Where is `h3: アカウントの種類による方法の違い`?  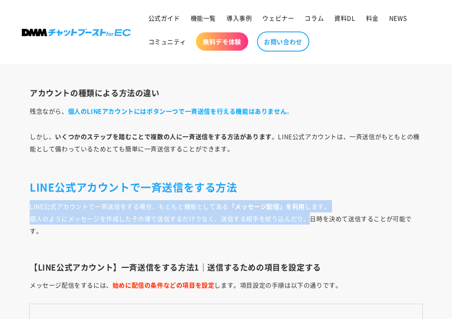
h3: アカウントの種類による方法の違い is located at coordinates (226, 93).